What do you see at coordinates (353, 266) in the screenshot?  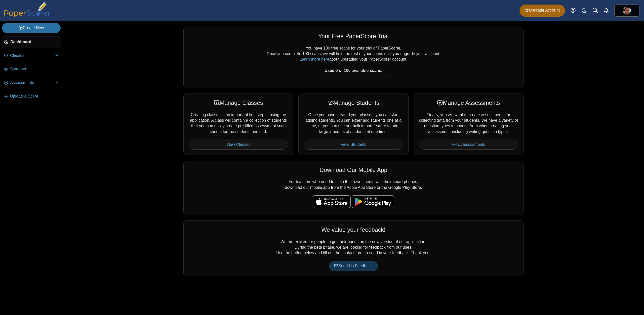 I see `a: Send Us Feedback` at bounding box center [353, 266].